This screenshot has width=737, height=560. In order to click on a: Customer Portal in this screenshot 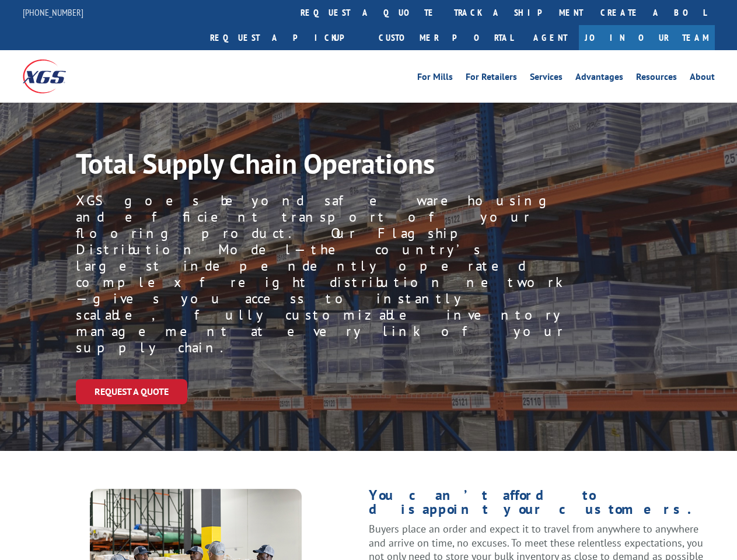, I will do `click(446, 37)`.